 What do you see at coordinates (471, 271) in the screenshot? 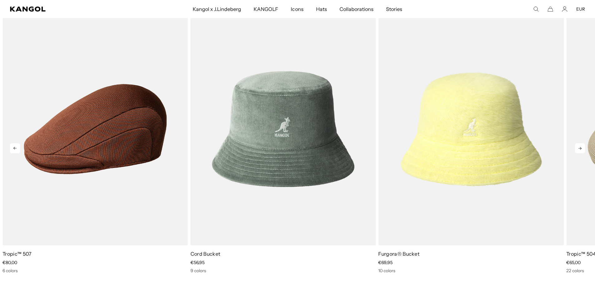
I see `div: 10 colors` at bounding box center [471, 271].